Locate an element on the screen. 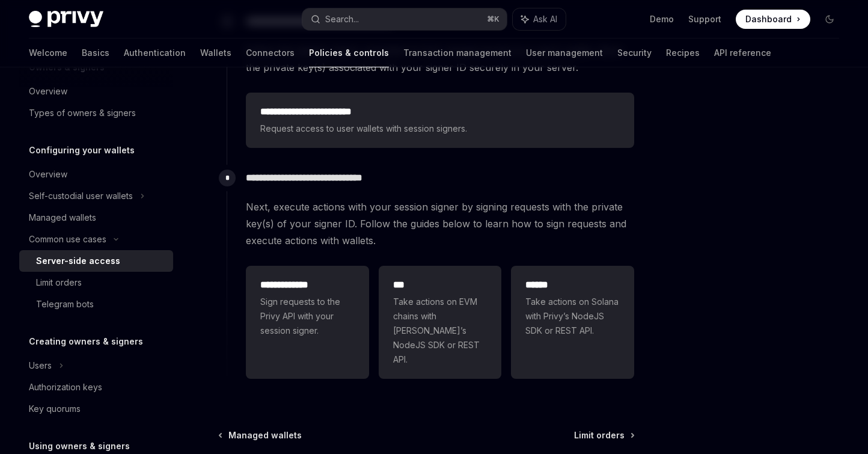 The height and width of the screenshot is (454, 868). h5: Using owners & signers is located at coordinates (79, 446).